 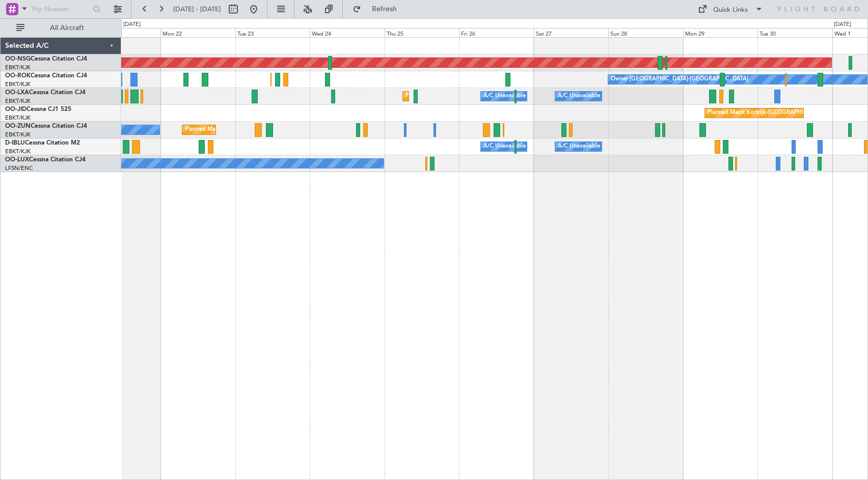 I want to click on div: Sun 21, so click(x=123, y=32).